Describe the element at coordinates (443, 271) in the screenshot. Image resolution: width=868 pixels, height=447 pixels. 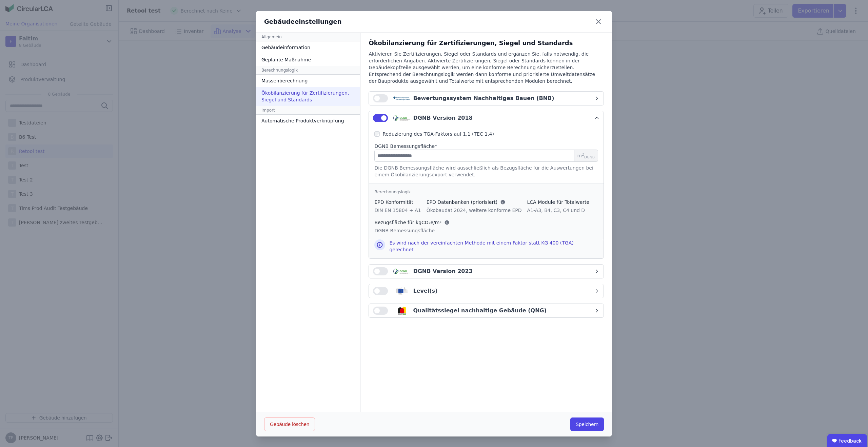
I see `div: DGNB Version 2023` at that location.